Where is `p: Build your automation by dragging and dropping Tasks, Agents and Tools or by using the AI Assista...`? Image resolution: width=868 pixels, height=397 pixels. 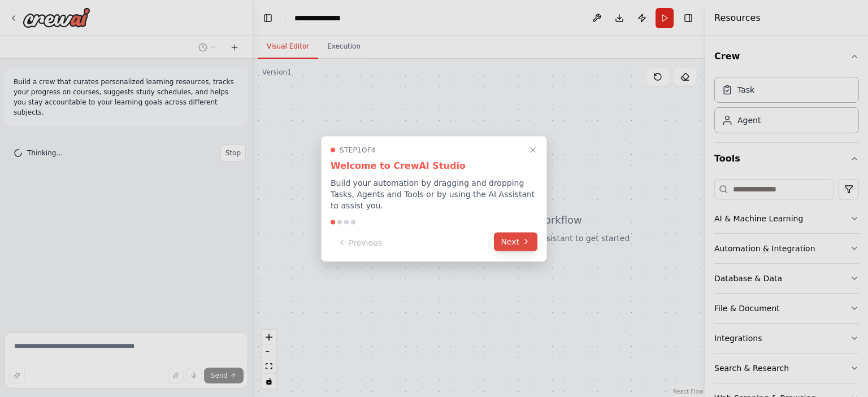
p: Build your automation by dragging and dropping Tasks, Agents and Tools or by using the AI Assista... is located at coordinates (434, 194).